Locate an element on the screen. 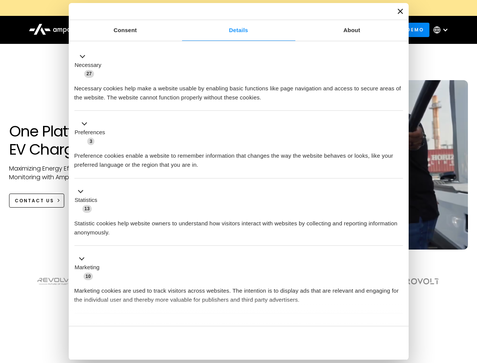 This screenshot has width=477, height=363. div: Statistic cookies help website owners to understand how visitors interact with websites by collec... is located at coordinates (239, 225).